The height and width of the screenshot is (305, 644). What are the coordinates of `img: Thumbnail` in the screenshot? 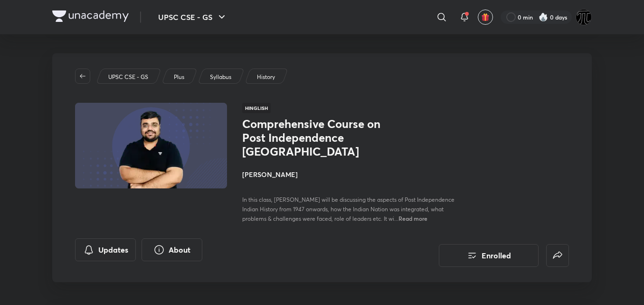 It's located at (151, 145).